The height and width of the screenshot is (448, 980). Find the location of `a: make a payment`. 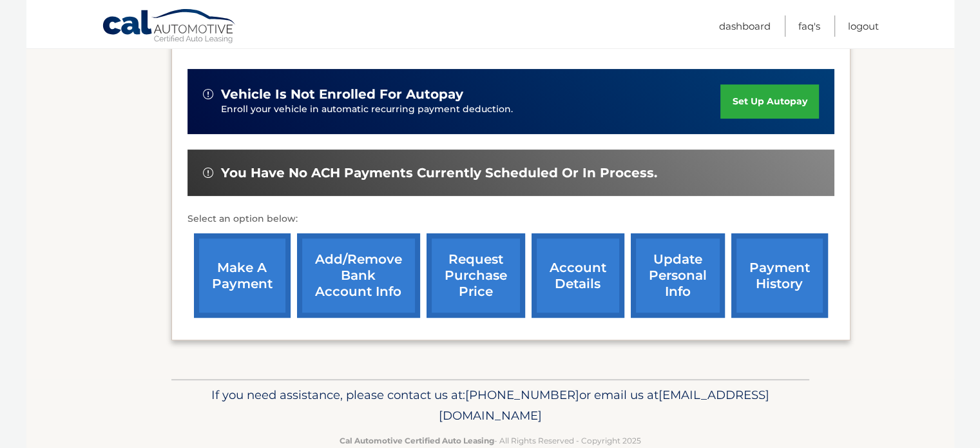

a: make a payment is located at coordinates (242, 275).